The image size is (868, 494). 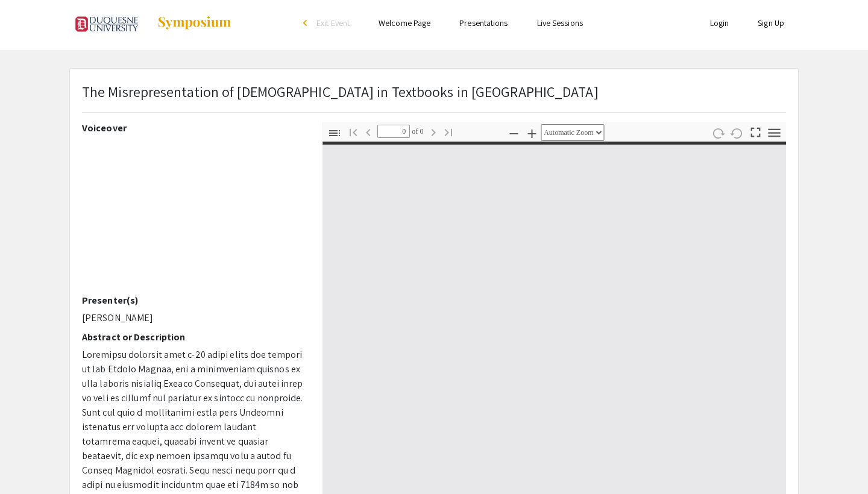 What do you see at coordinates (737, 133) in the screenshot?
I see `button: Rotate Counterclockwise` at bounding box center [737, 133].